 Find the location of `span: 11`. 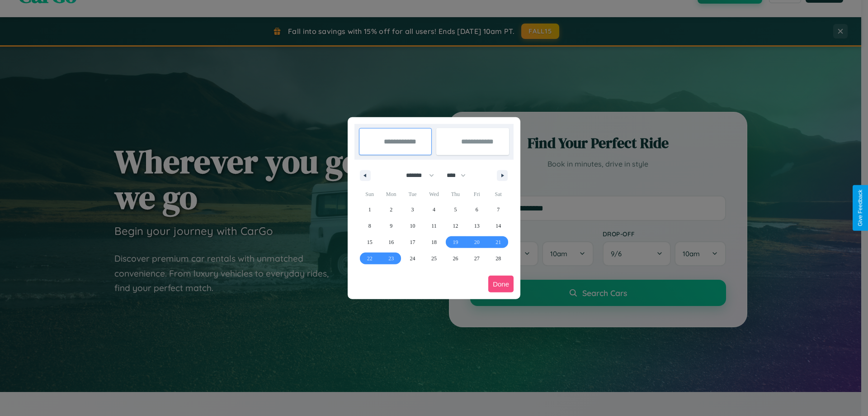

span: 11 is located at coordinates (434, 225).